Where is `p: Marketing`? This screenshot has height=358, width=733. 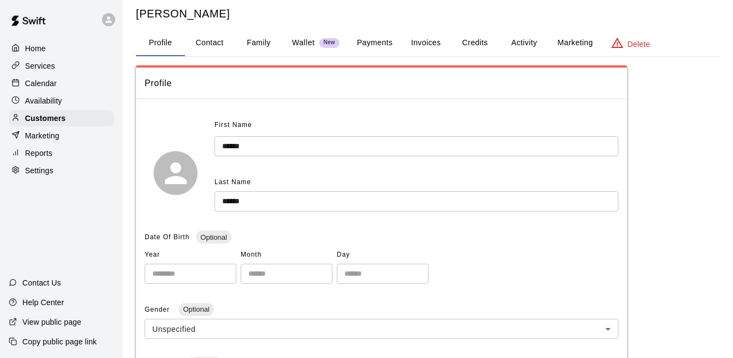
p: Marketing is located at coordinates (42, 136).